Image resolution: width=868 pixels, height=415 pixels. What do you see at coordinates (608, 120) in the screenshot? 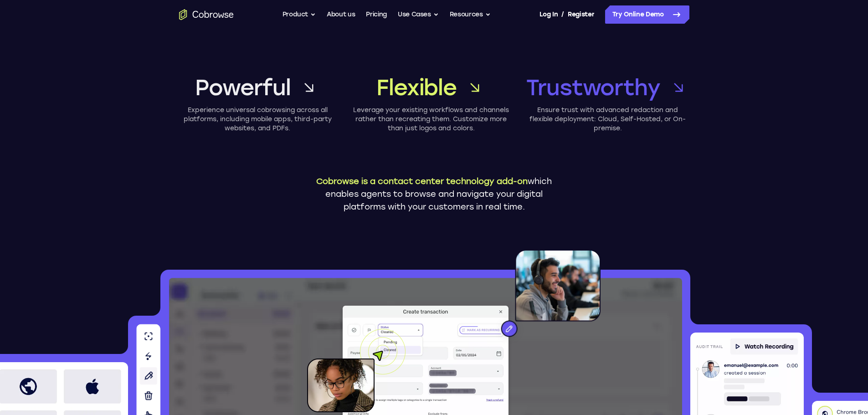
I see `p: Ensure trust with advanced redaction and flexible deployment: Cloud, Self-Hosted, or On-premise.` at bounding box center [608, 120].